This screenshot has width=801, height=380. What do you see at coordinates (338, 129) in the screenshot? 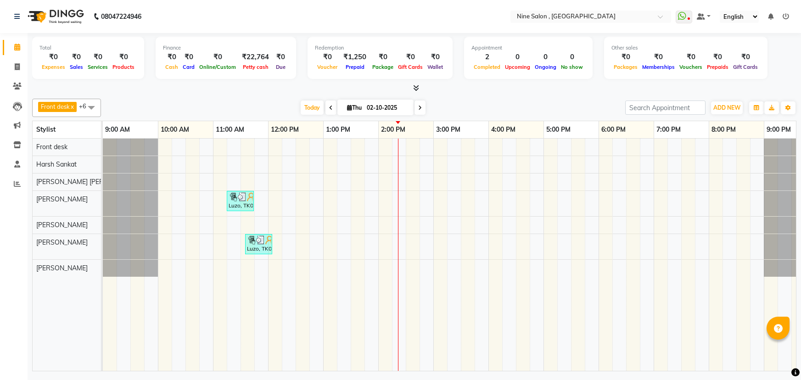
I see `a: 1:00 PM` at bounding box center [338, 129].